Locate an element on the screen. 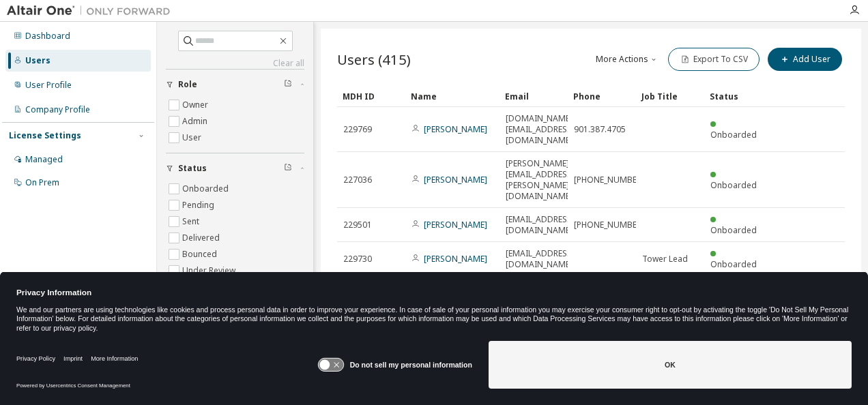 The width and height of the screenshot is (868, 405). label: Owner is located at coordinates (197, 105).